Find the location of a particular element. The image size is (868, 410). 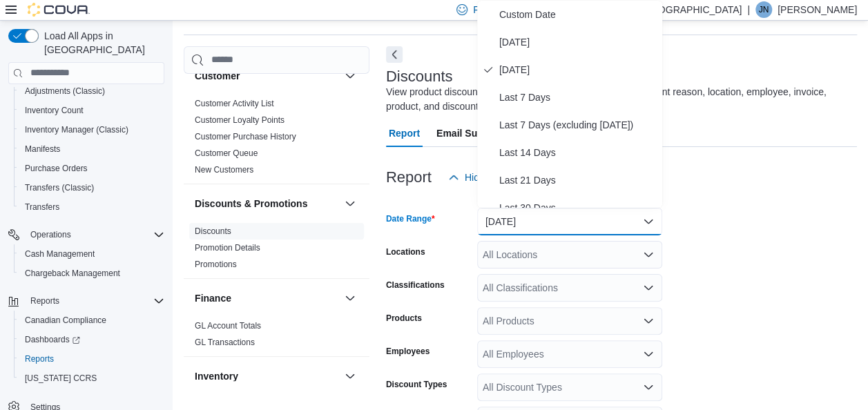

a: Adjustments (Classic) is located at coordinates (65, 91).